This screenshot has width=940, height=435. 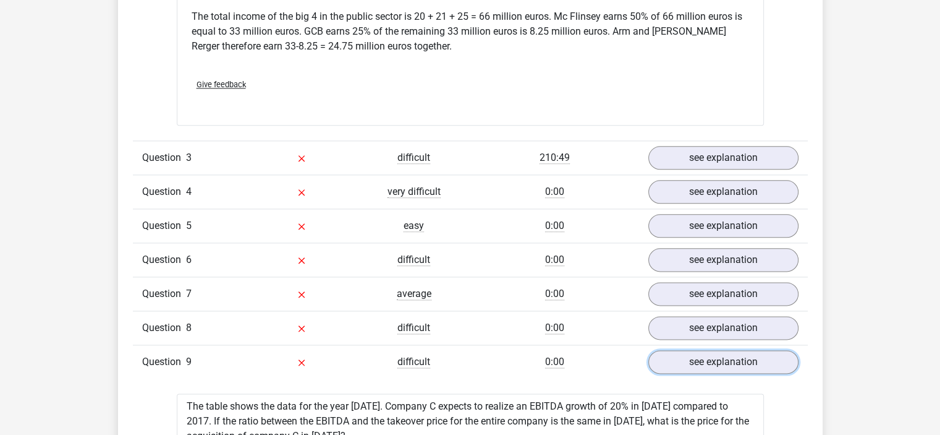 What do you see at coordinates (189, 259) in the screenshot?
I see `span: 6` at bounding box center [189, 259].